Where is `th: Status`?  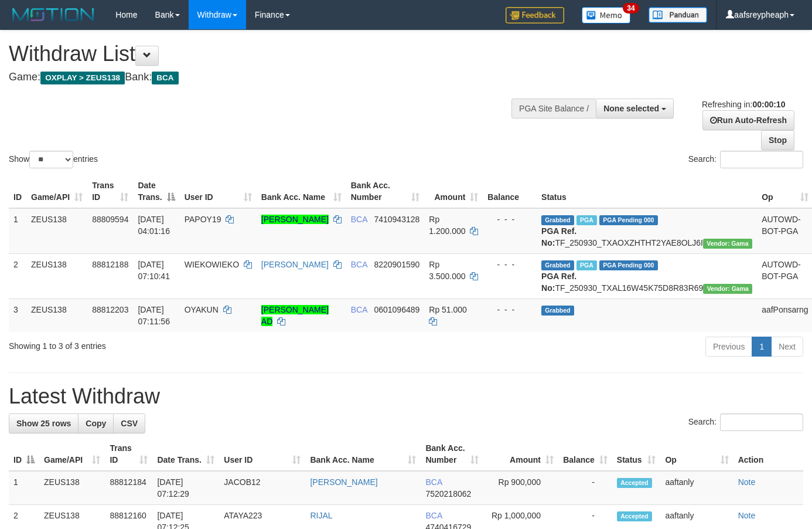 th: Status is located at coordinates (647, 192).